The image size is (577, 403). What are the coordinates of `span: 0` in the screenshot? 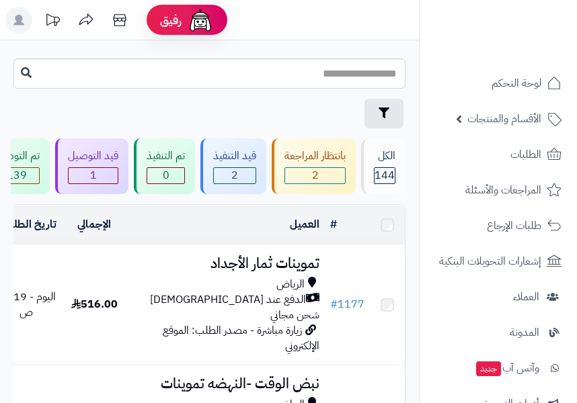 It's located at (165, 175).